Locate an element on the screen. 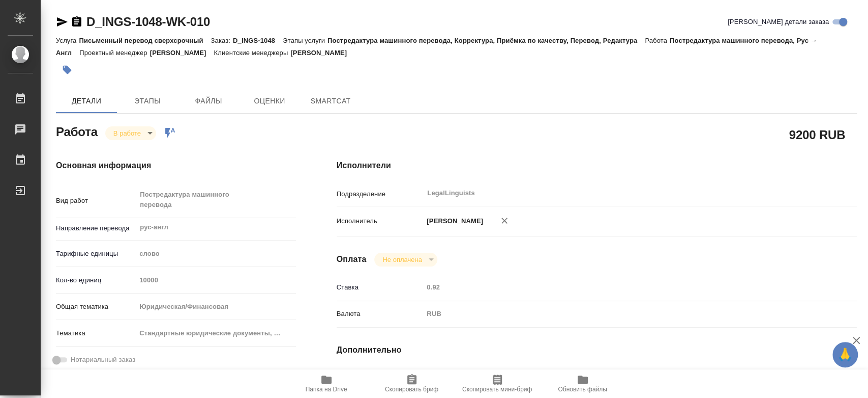 This screenshot has height=398, width=868. button: Скопировать мини-бриф is located at coordinates (497, 383).